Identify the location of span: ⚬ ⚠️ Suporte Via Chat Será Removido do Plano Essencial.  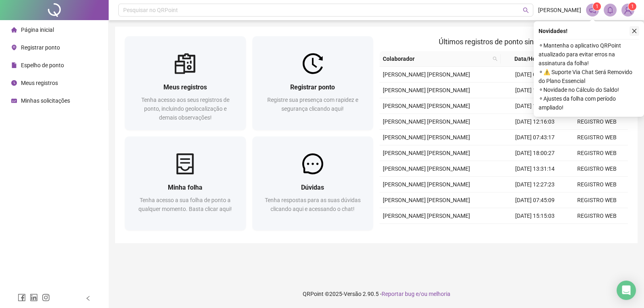
(589, 76).